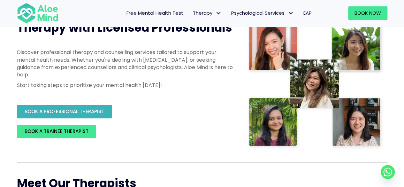 The width and height of the screenshot is (404, 187). Describe the element at coordinates (367, 13) in the screenshot. I see `a: Book Now` at that location.